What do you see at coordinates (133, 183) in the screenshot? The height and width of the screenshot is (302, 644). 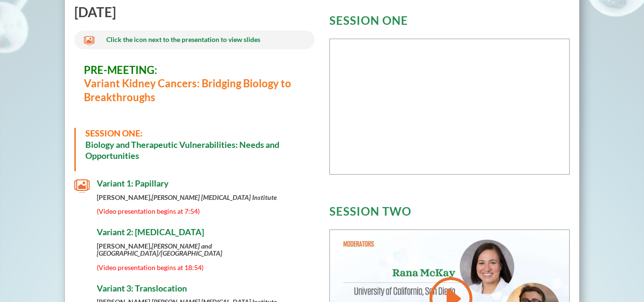 I see `span: Variant 1: Papillary` at bounding box center [133, 183].